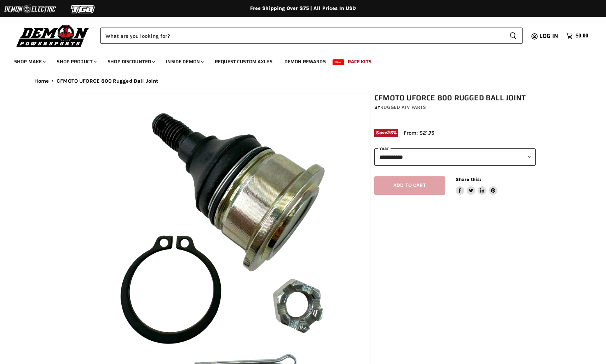 This screenshot has height=364, width=606. Describe the element at coordinates (83, 9) in the screenshot. I see `img: TGB Logo 2` at that location.